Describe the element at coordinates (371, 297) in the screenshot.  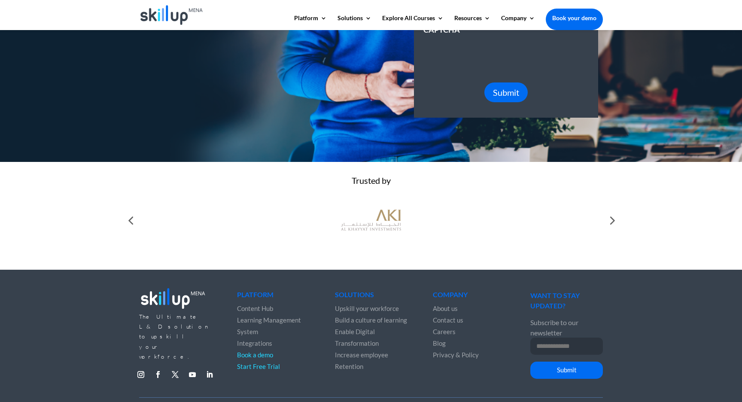
I see `h4: Solutions` at that location.